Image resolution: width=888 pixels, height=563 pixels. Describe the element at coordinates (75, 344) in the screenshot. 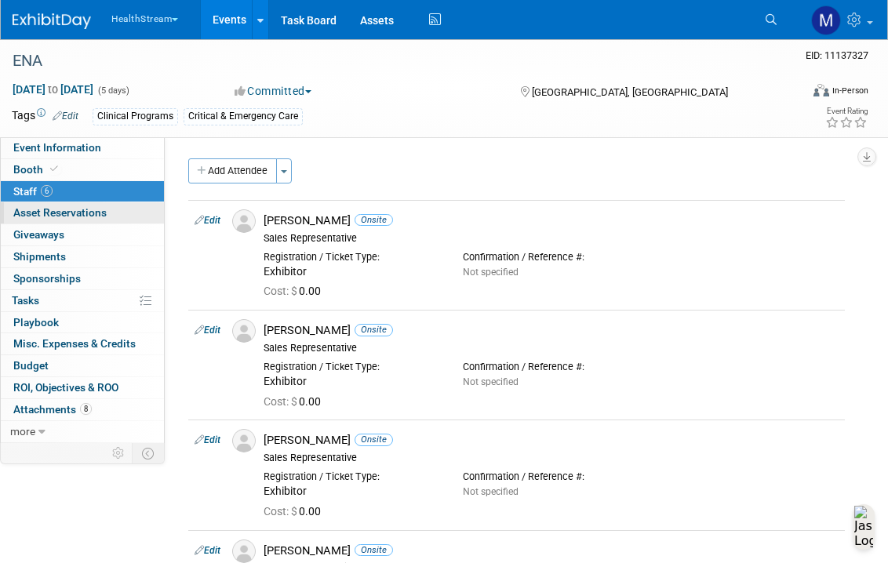

I see `span: Misc. Expenses & Credits` at that location.